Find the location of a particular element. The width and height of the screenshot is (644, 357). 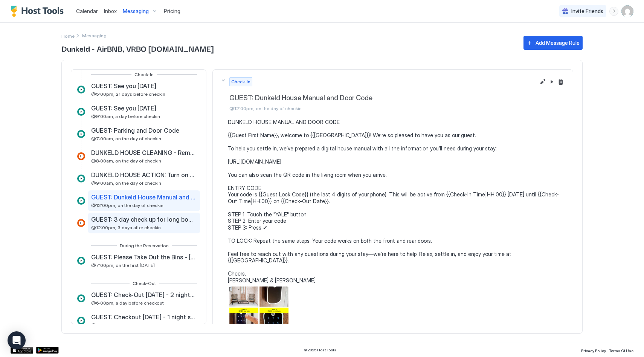

span: Check-Out is located at coordinates (144, 283).